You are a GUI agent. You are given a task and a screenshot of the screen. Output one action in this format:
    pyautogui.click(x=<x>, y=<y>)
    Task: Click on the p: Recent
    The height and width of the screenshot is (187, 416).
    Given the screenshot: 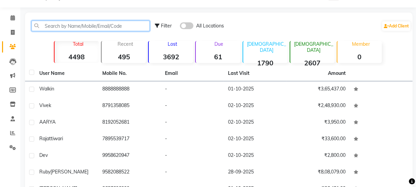 What is the action you would take?
    pyautogui.click(x=125, y=44)
    